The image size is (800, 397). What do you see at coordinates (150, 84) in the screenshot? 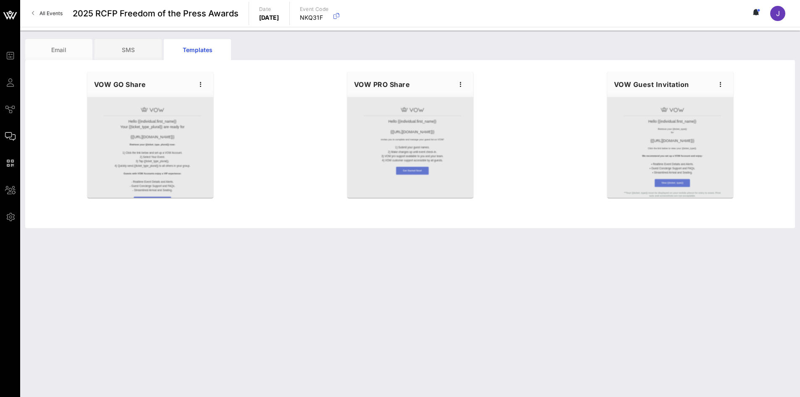
I see `div: VOW GO Share` at bounding box center [150, 84].